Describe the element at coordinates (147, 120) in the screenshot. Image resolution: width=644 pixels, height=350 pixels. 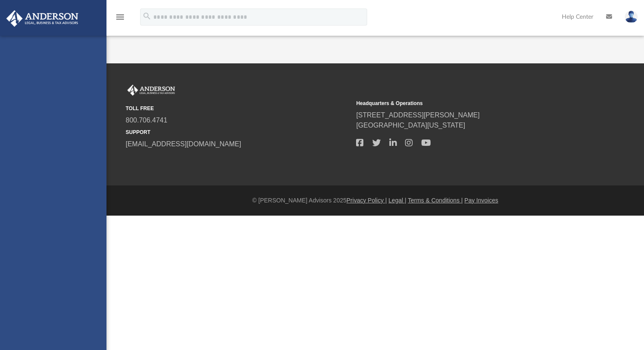
I see `a: 800.706.4741` at that location.